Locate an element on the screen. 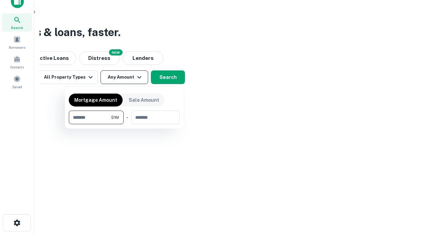 The height and width of the screenshot is (245, 436). div: Chat Widget is located at coordinates (419, 207).